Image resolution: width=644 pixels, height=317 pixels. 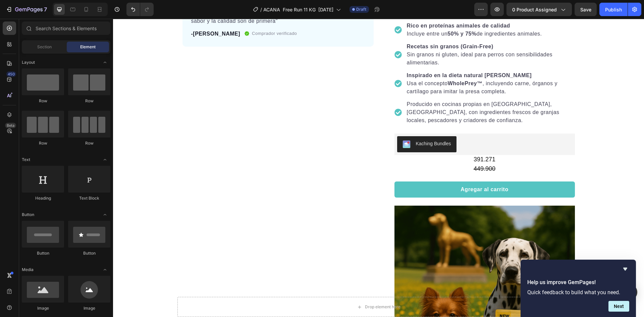 I want to click on div: Drop element here, so click(x=270, y=288).